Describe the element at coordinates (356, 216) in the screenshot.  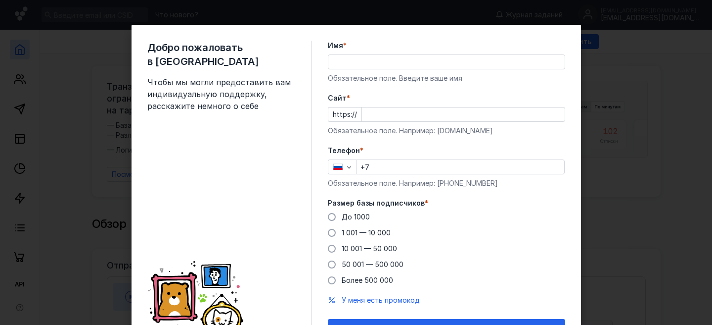
I see `span: До 1000` at that location.